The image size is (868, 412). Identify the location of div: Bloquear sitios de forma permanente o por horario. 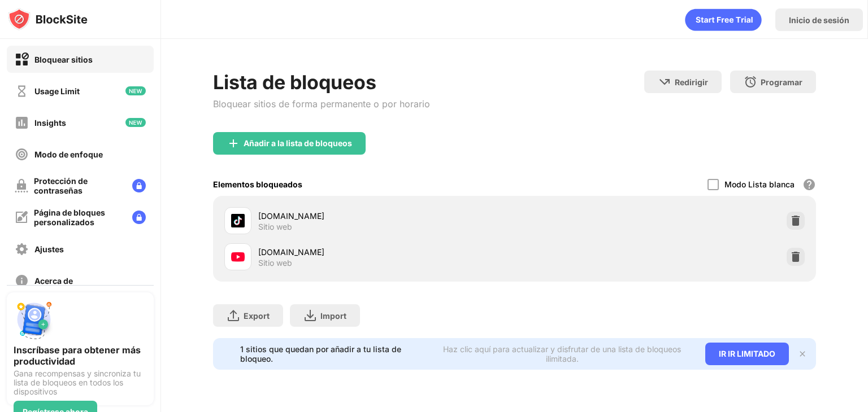
(321, 104).